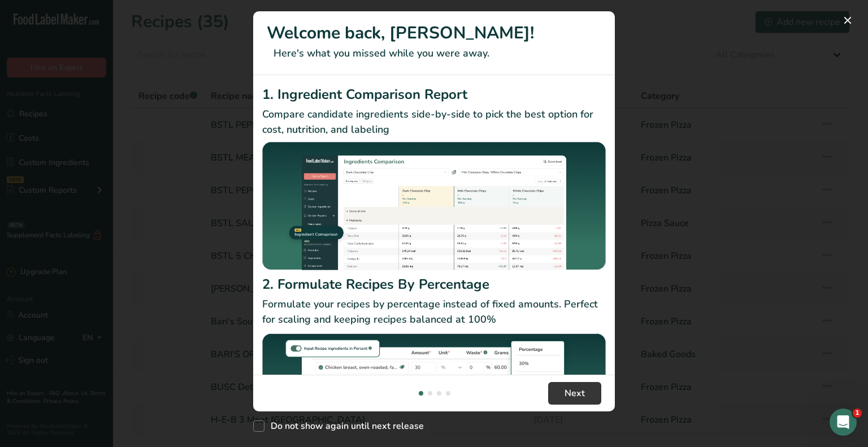 The image size is (868, 447). Describe the element at coordinates (434, 53) in the screenshot. I see `p: Here's what you missed while you were away.` at that location.